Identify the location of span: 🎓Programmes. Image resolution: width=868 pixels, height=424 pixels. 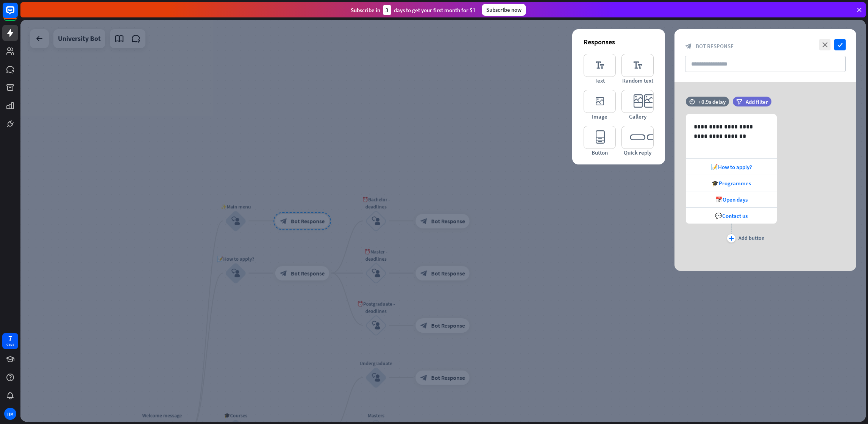
(731, 183).